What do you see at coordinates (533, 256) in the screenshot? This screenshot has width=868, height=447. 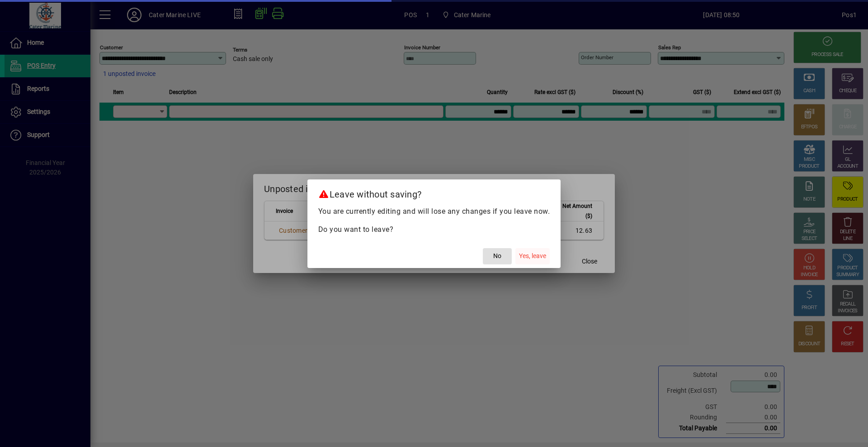 I see `button: Yes, leave` at bounding box center [533, 256].